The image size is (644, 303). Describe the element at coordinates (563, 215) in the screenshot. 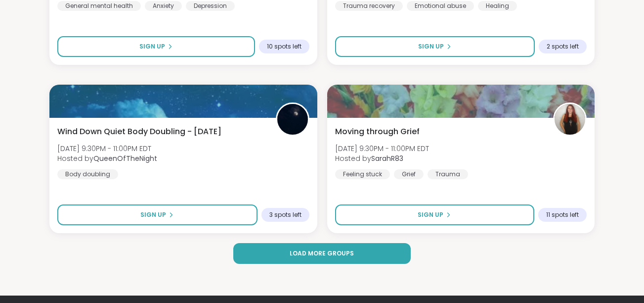

I see `span: 11 spots left` at that location.